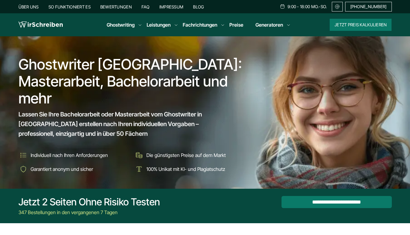 The height and width of the screenshot is (235, 410). Describe the element at coordinates (89, 202) in the screenshot. I see `div: Jetzt 2 Seiten ohne Risiko testen` at that location.